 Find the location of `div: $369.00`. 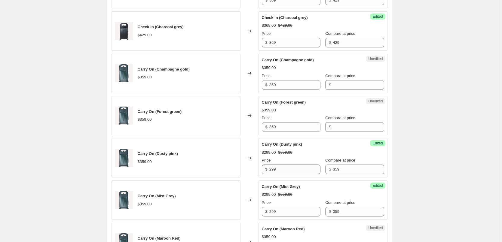

div: $369.00 is located at coordinates (269, 26).